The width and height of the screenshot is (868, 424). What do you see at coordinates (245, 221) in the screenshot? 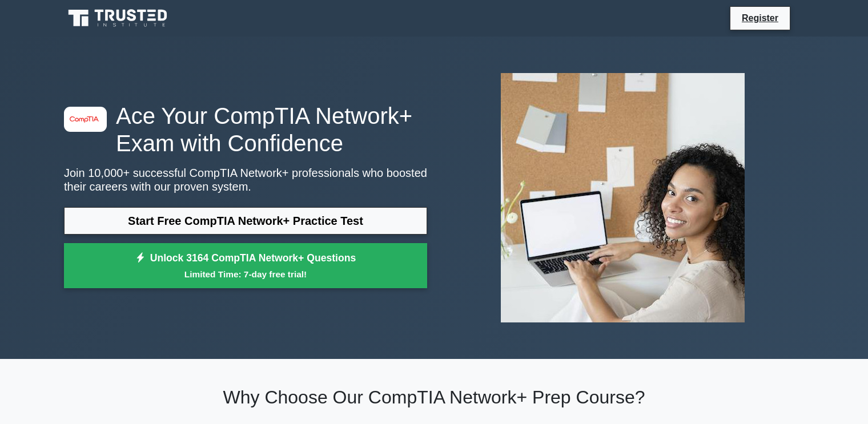
I see `a: Start Free CompTIA Network+ Practice Test` at bounding box center [245, 221].